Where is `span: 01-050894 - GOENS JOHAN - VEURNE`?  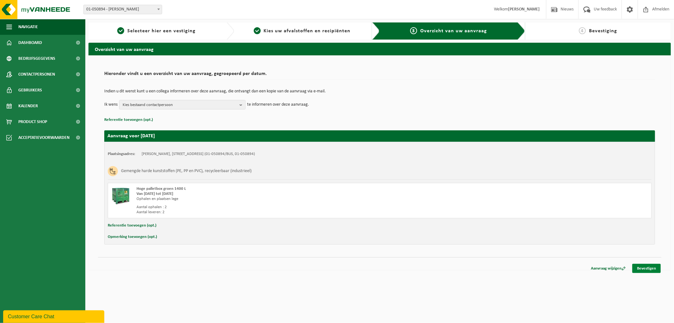
span: 01-050894 - GOENS JOHAN - VEURNE is located at coordinates (123, 9).